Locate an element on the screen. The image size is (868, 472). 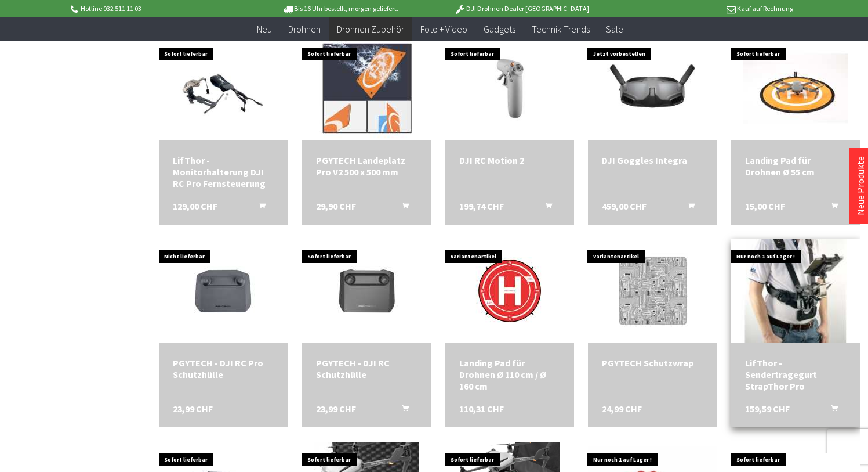
img: PGYTECH - DJI RC Schutzhülle is located at coordinates (367, 291).